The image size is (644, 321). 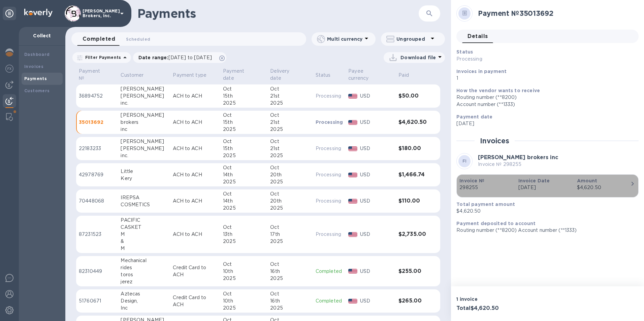 What do you see at coordinates (555, 13) in the screenshot?
I see `h2: Payment № 35013692` at bounding box center [555, 13].